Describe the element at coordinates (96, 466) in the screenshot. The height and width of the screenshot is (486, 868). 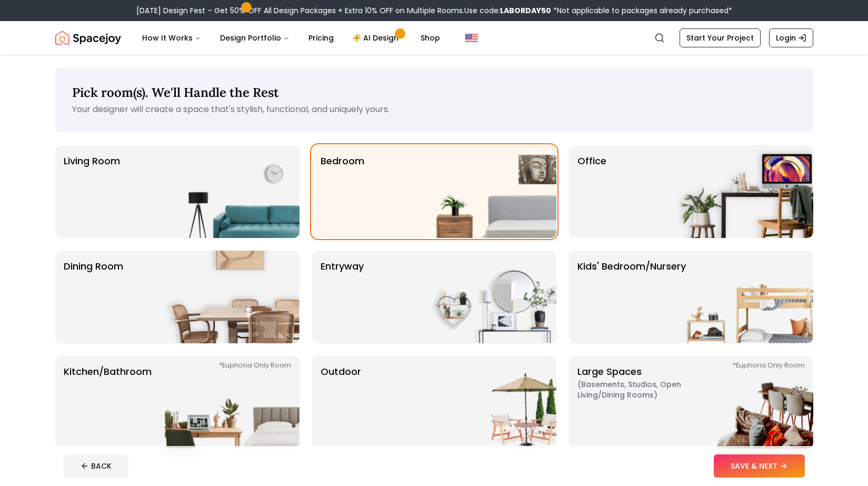
I see `button: BACK` at that location.